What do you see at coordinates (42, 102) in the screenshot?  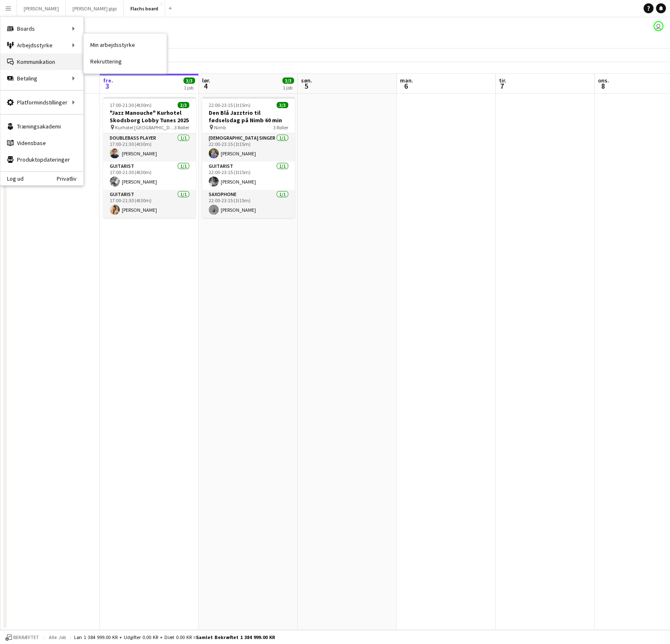 I see `div: Platformindstillinger` at bounding box center [42, 102].